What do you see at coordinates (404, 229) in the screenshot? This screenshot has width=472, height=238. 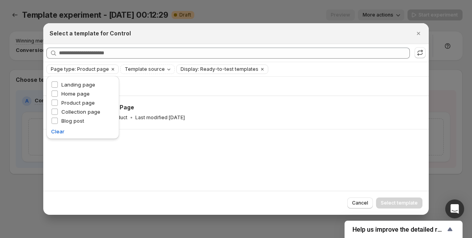 I see `button: Show survey - Help us improve the detailed report for A/B campaigns` at bounding box center [404, 229].